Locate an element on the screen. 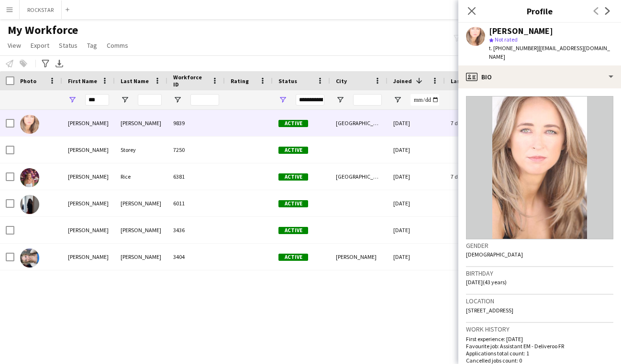  img: Kim Jansen is located at coordinates (29, 205).